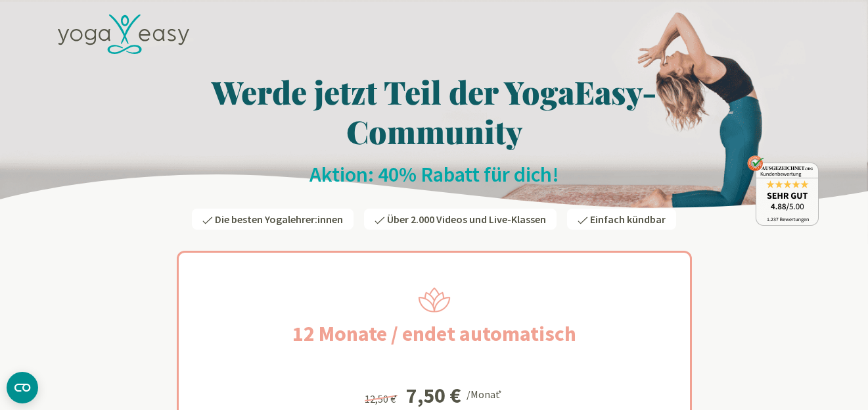 The image size is (868, 410). I want to click on span: Einfach kündbar, so click(627, 219).